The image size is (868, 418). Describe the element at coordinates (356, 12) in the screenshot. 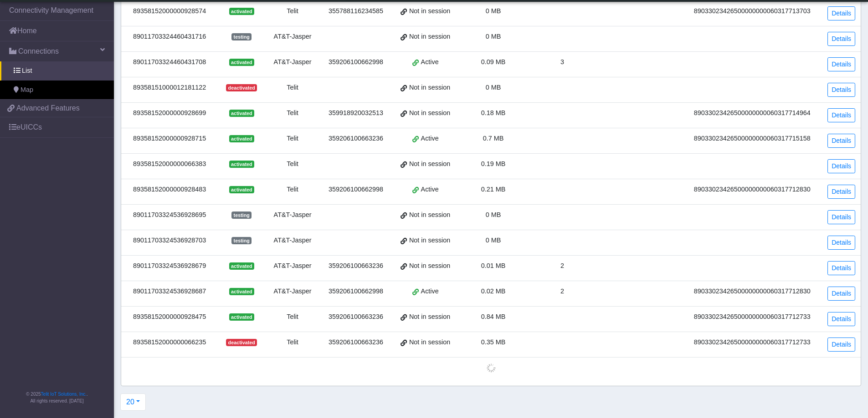

I see `div: 355788116234585` at that location.